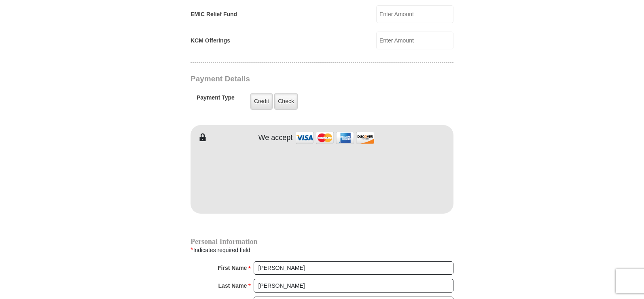 This screenshot has height=299, width=644. What do you see at coordinates (210, 41) in the screenshot?
I see `label: KCM Offerings` at bounding box center [210, 41].